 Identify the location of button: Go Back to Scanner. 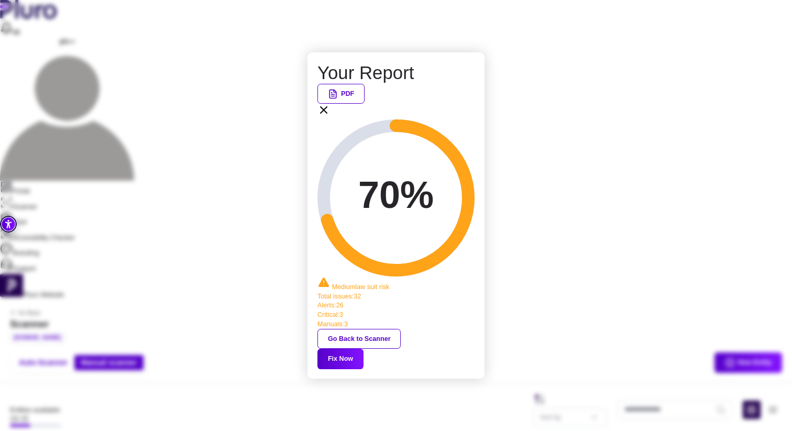
(359, 339).